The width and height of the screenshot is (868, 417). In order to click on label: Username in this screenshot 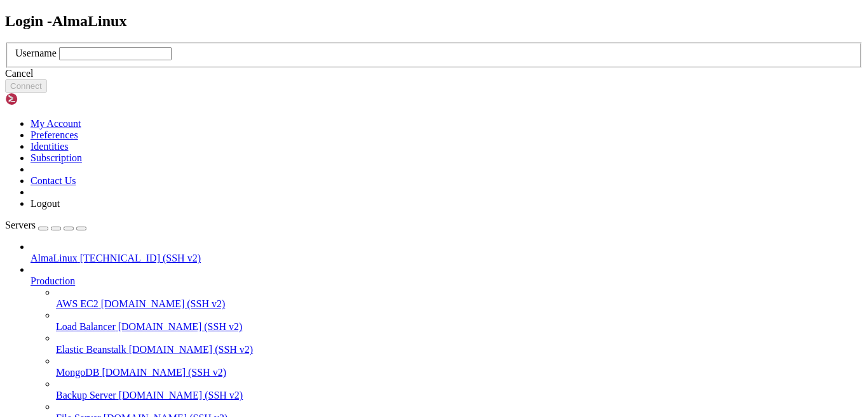, I will do `click(36, 53)`.